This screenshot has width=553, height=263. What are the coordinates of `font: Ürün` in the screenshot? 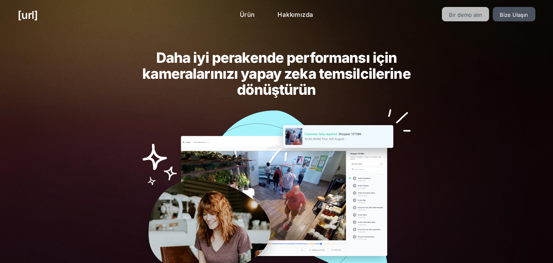 It's located at (247, 14).